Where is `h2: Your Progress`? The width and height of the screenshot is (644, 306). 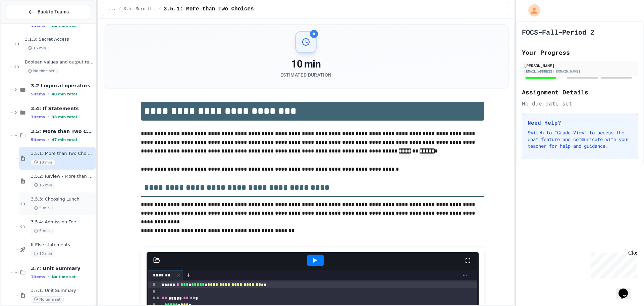 h2: Your Progress is located at coordinates (580, 53).